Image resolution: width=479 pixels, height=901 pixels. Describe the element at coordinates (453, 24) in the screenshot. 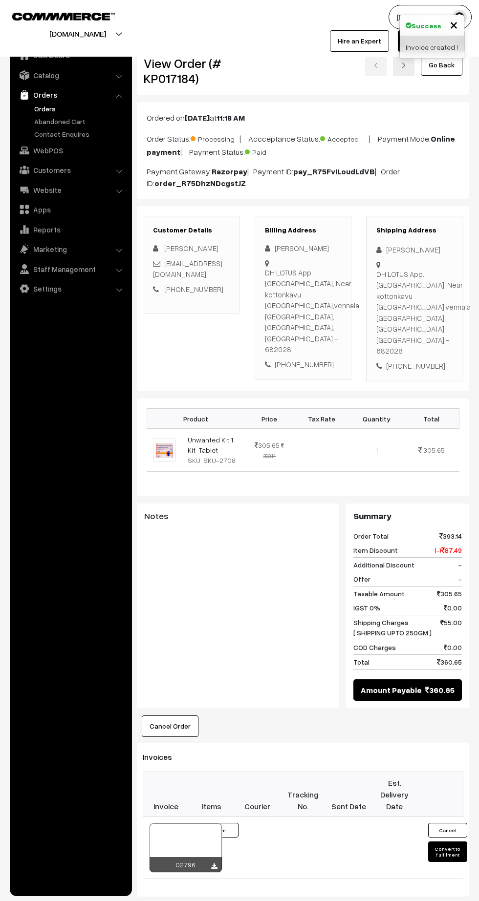

I see `button: Close` at that location.